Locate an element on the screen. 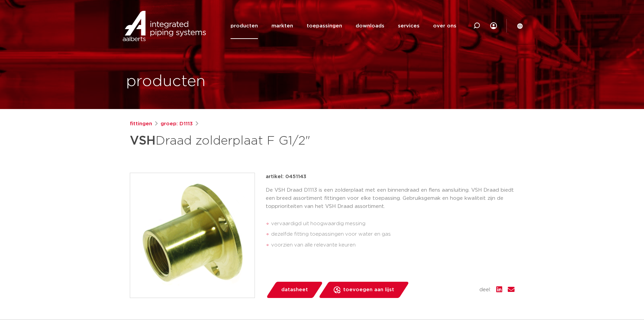 Image resolution: width=644 pixels, height=320 pixels. h1: Draad zolderplaat F G1/2" is located at coordinates (257, 141).